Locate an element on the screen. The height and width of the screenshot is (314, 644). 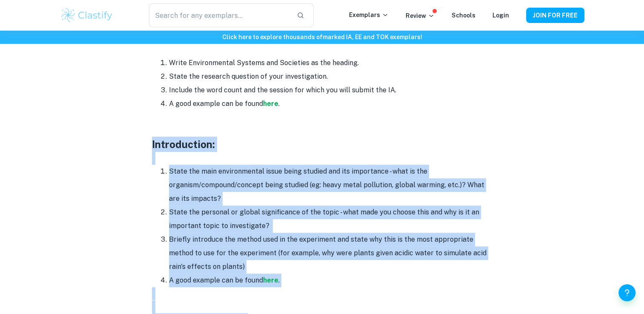
img: Clastify logo is located at coordinates (87, 15).